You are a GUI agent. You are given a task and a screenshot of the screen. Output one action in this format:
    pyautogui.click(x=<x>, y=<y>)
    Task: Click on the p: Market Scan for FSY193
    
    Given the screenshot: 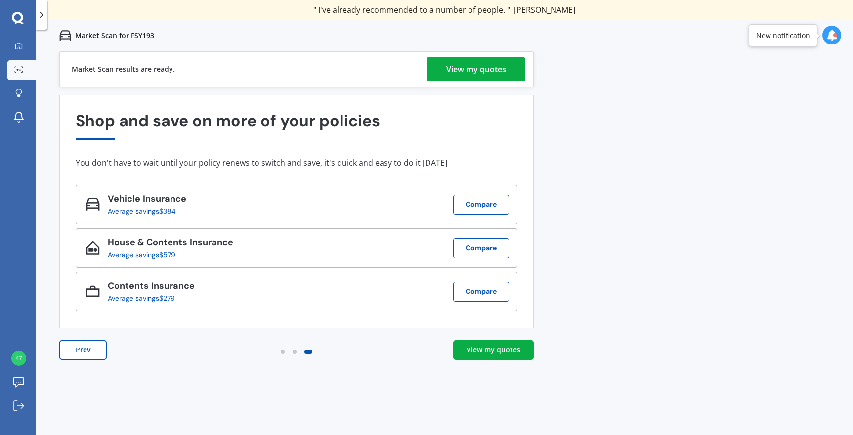 What is the action you would take?
    pyautogui.click(x=115, y=36)
    